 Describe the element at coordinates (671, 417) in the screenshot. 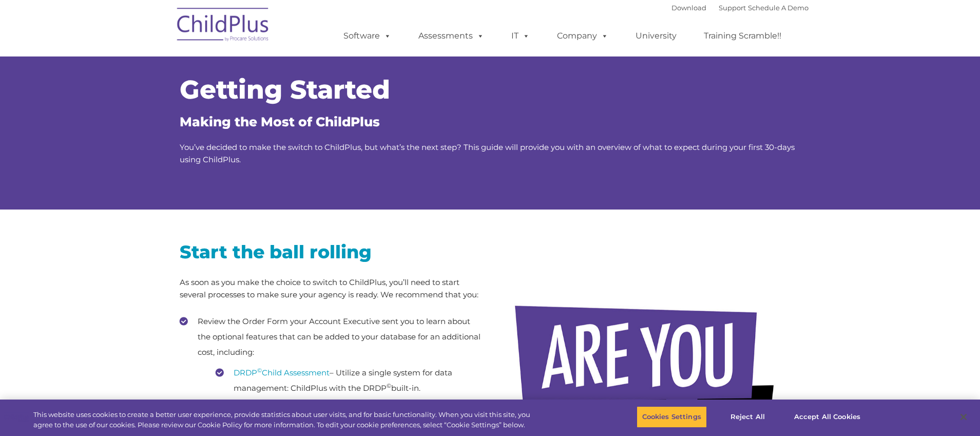

I see `button: Cookies Settings` at that location.